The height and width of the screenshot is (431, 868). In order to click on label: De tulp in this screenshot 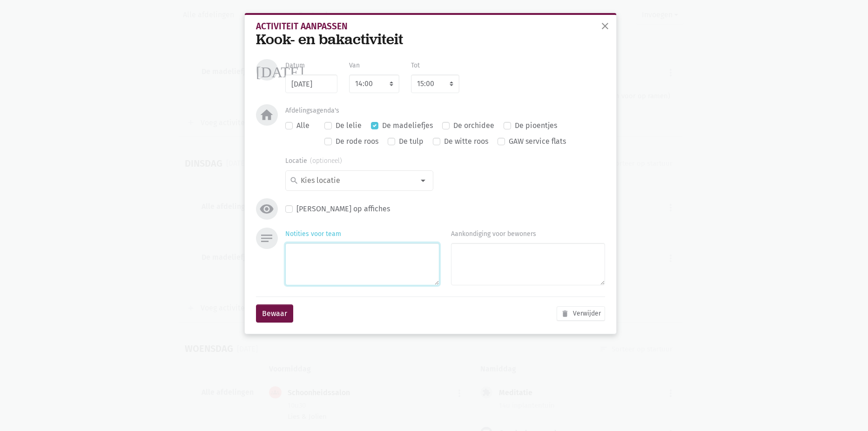, I will do `click(411, 141)`.